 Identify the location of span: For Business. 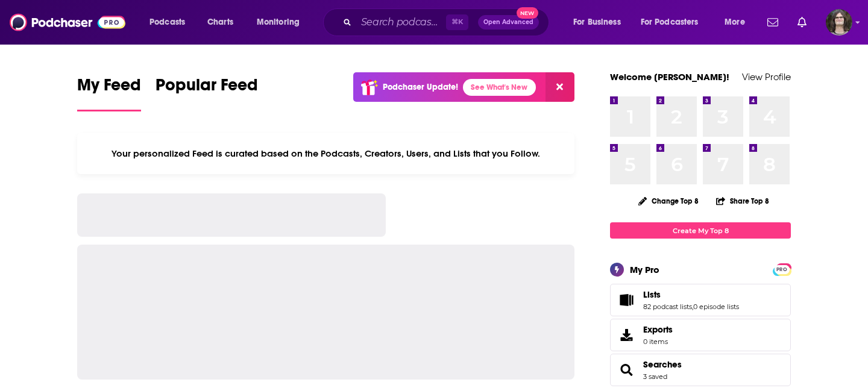
(597, 22).